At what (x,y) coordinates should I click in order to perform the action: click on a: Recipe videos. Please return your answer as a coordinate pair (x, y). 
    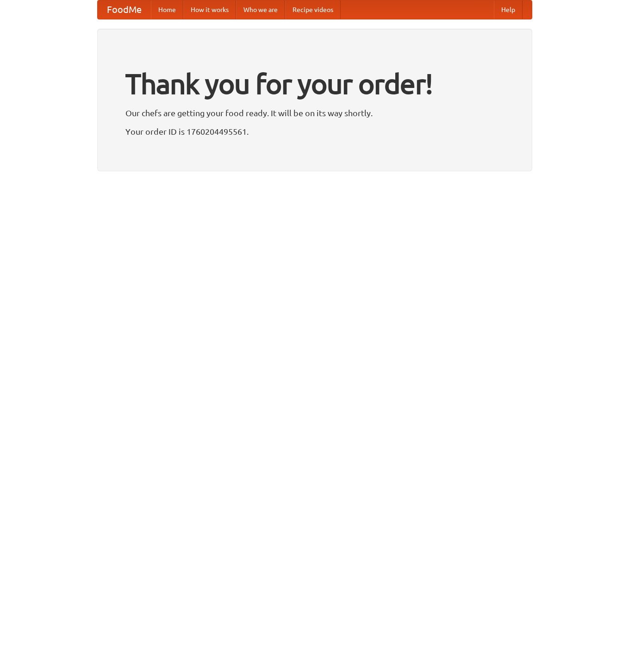
    Looking at the image, I should click on (313, 10).